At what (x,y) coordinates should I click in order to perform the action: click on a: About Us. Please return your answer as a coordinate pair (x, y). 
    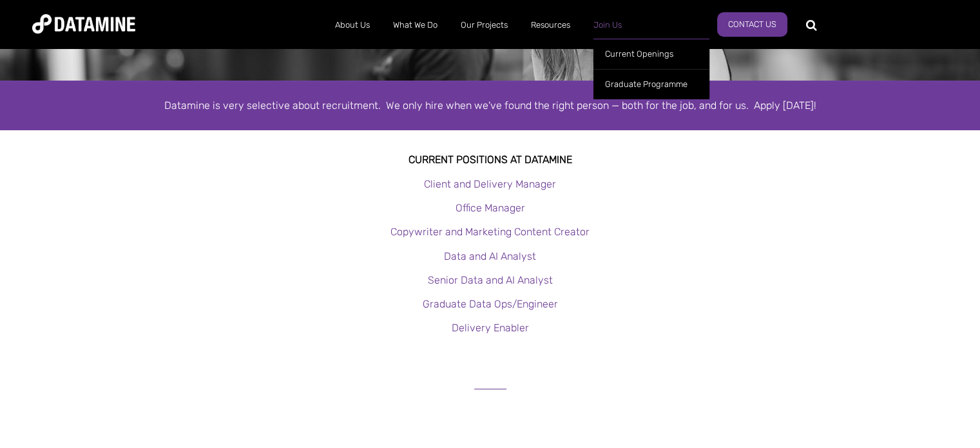
    Looking at the image, I should click on (353, 25).